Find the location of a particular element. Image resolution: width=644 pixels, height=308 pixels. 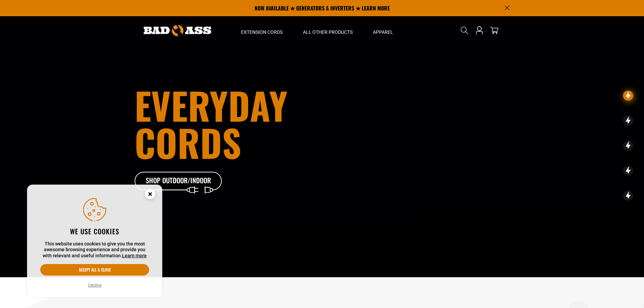

span: Apparel is located at coordinates (383, 32).